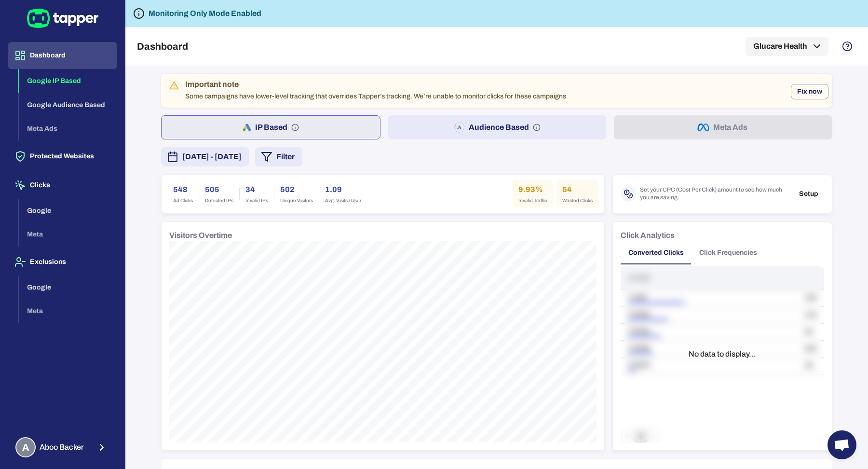 This screenshot has height=469, width=868. What do you see at coordinates (68, 80) in the screenshot?
I see `a: Google IP Based` at bounding box center [68, 80].